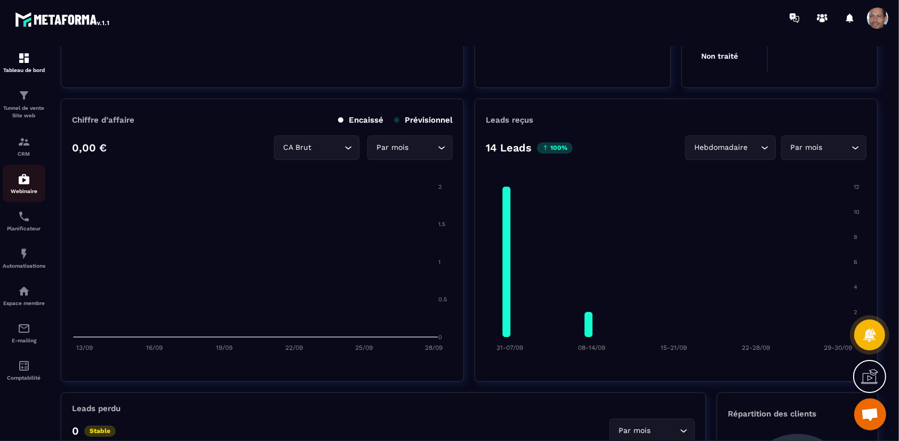 The width and height of the screenshot is (899, 441). I want to click on tspan: 0, so click(440, 337).